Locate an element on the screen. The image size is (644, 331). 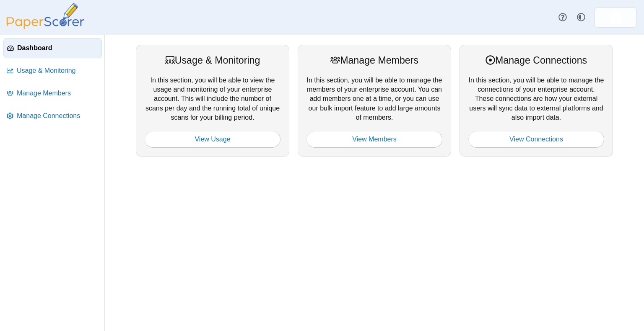
a: View Connections is located at coordinates (536, 139).